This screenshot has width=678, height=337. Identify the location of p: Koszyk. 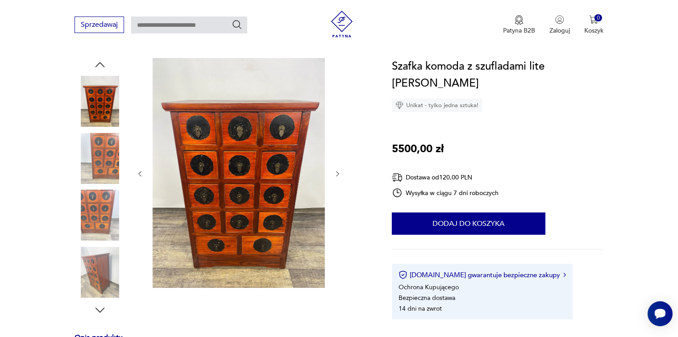
(593, 30).